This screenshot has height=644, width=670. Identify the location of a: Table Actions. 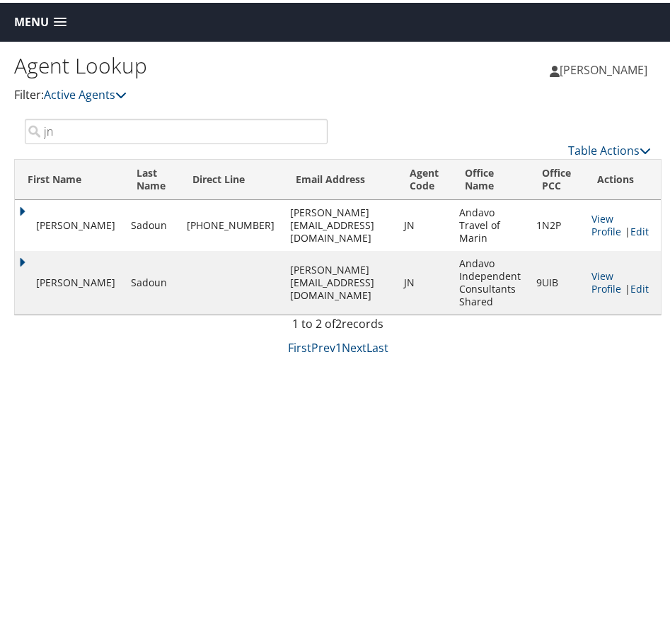
(610, 148).